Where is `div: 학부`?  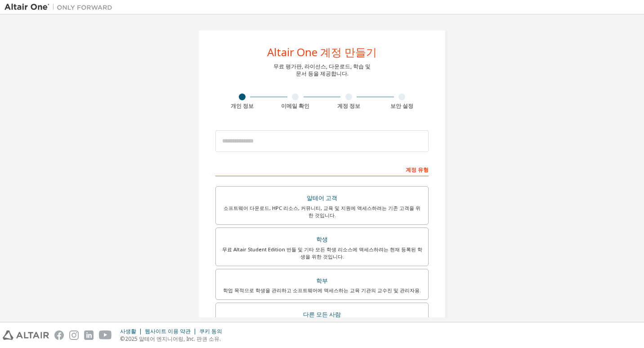
div: 학부 is located at coordinates (322, 281).